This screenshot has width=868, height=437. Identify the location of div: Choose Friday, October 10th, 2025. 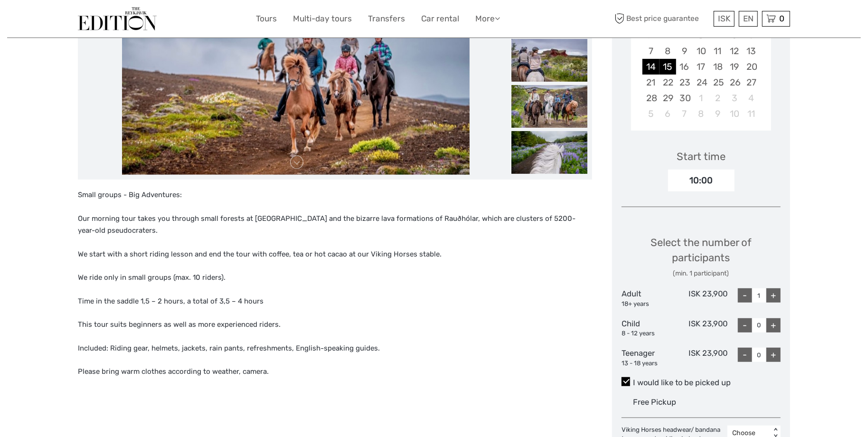
(734, 114).